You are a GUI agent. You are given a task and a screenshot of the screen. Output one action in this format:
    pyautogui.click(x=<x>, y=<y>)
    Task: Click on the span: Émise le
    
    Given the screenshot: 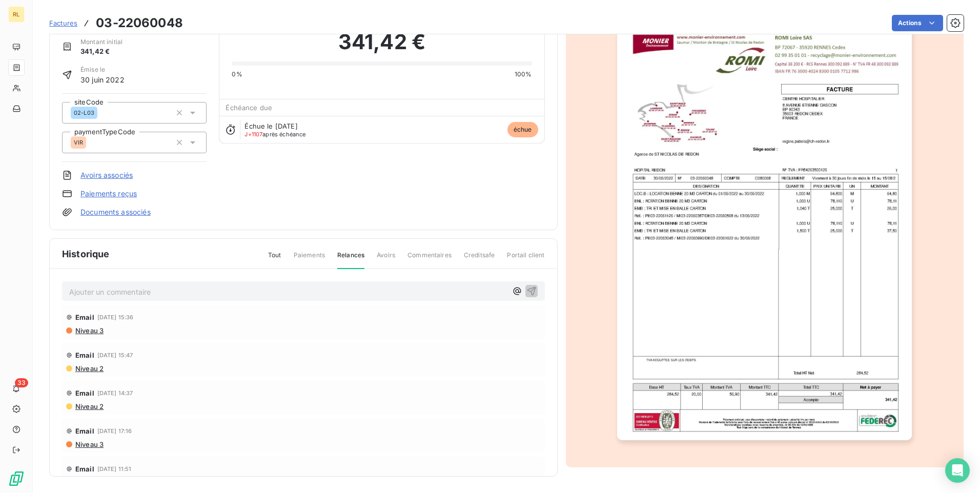 What is the action you would take?
    pyautogui.click(x=103, y=70)
    